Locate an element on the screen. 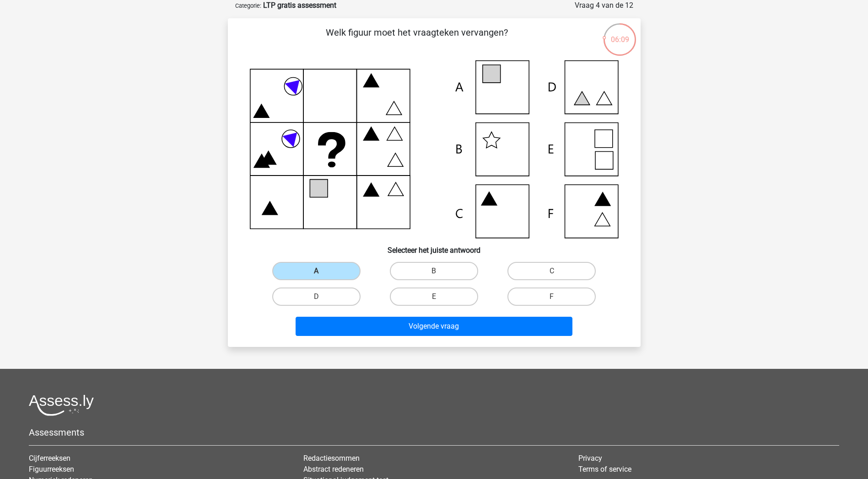 The height and width of the screenshot is (479, 868). a: Terms of service is located at coordinates (605, 469).